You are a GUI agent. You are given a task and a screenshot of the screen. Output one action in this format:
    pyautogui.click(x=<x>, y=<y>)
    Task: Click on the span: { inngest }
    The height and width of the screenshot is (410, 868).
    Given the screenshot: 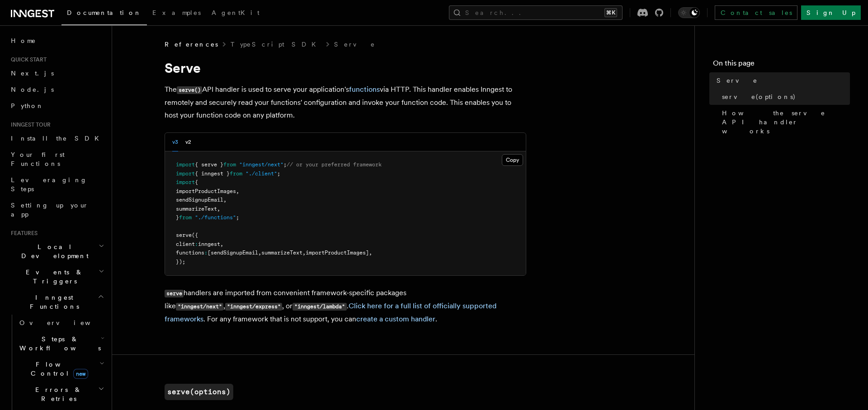 What is the action you would take?
    pyautogui.click(x=212, y=174)
    